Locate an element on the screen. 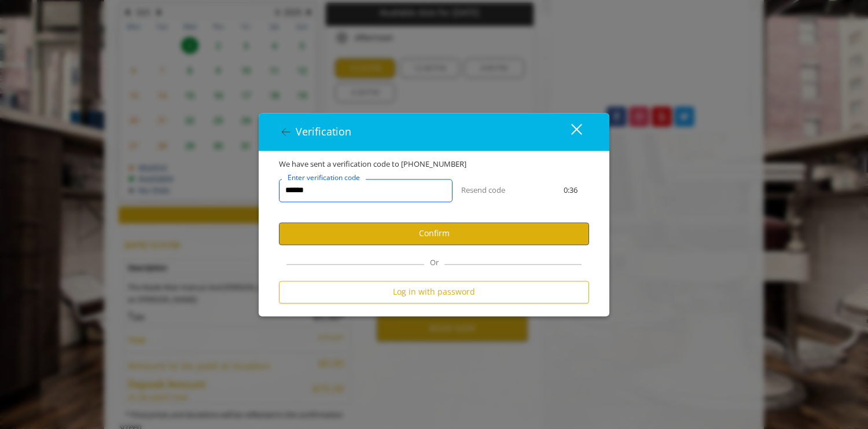 The width and height of the screenshot is (868, 429). label: Enter verification code is located at coordinates (323, 177).